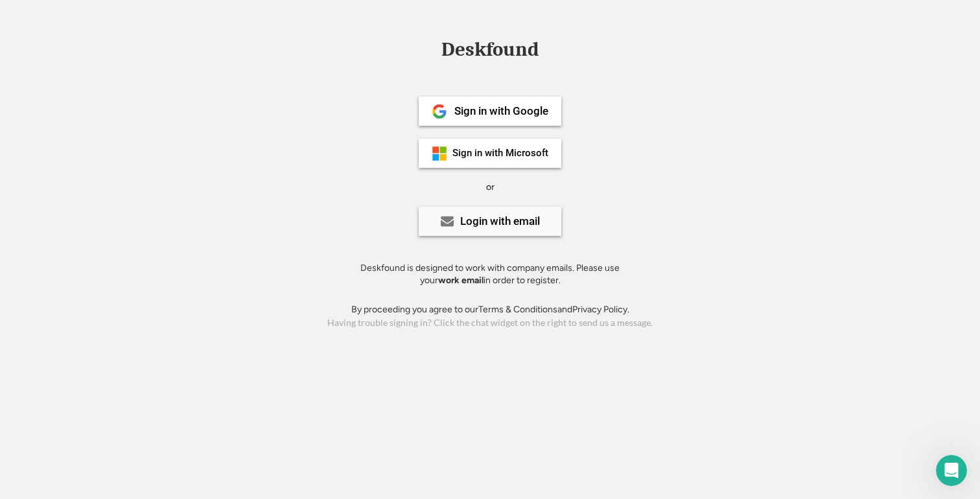 This screenshot has height=499, width=980. What do you see at coordinates (490, 310) in the screenshot?
I see `div: By proceeding you agree to our and` at bounding box center [490, 310].